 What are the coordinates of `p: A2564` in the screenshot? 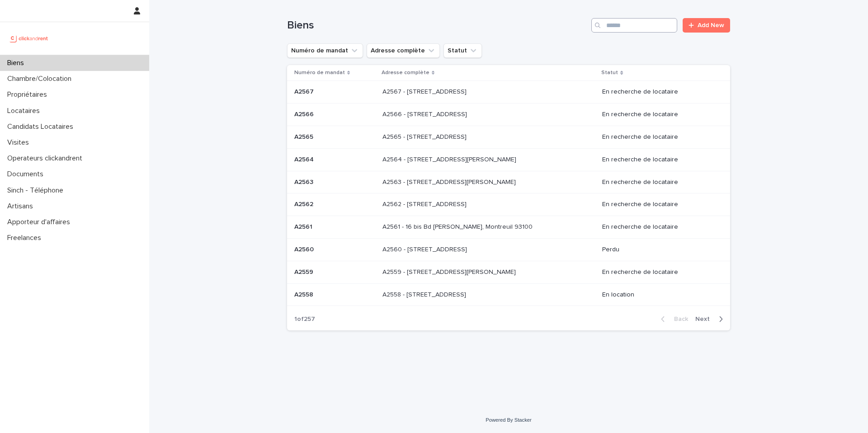 It's located at (305, 159).